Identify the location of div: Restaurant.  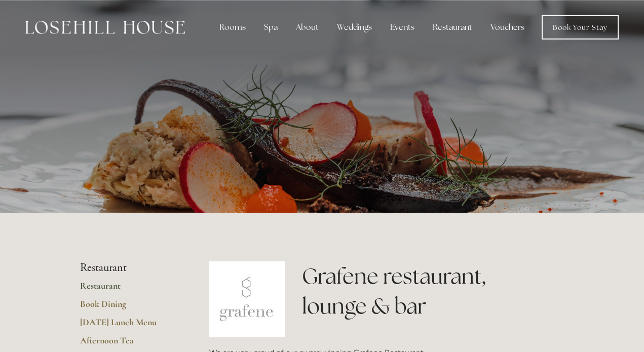
(452, 27).